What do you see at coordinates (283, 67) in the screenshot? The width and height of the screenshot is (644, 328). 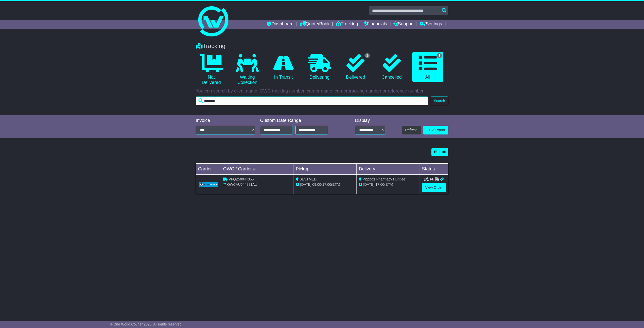 I see `a: In Transit` at bounding box center [283, 67].